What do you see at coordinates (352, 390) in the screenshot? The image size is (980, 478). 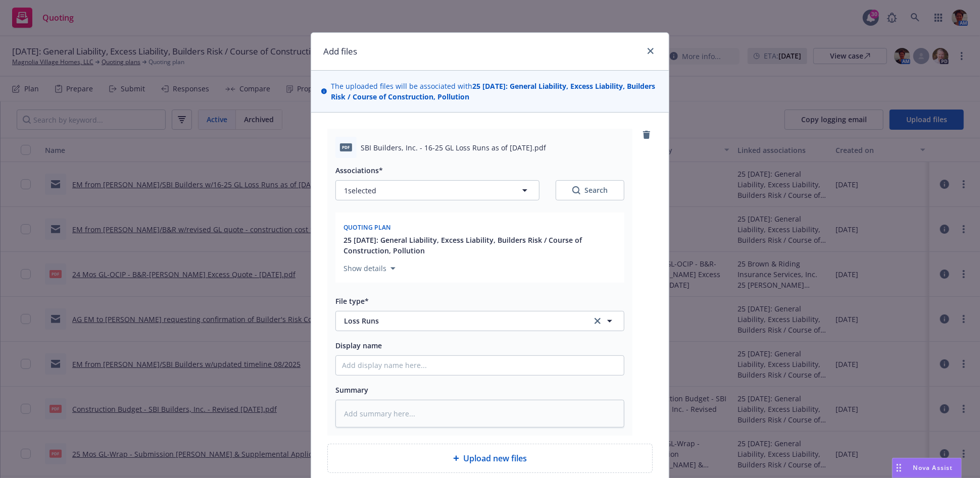 I see `span: Summary` at bounding box center [352, 390].